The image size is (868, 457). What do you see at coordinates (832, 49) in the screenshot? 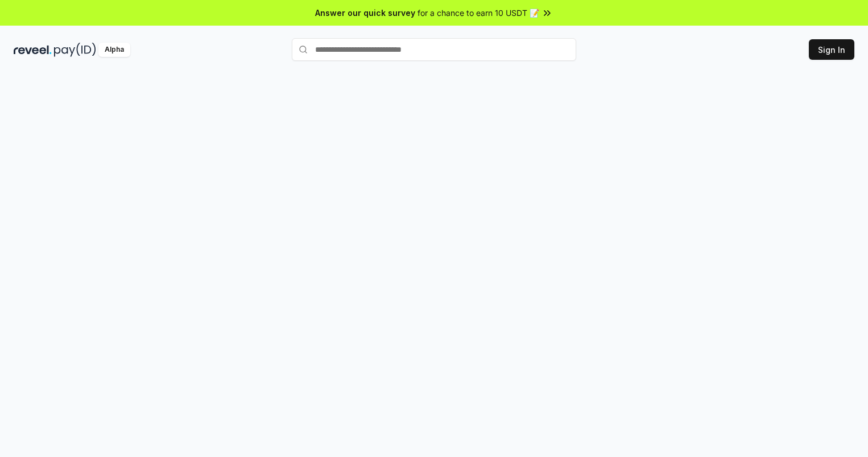
I see `button: Sign In` at bounding box center [832, 49].